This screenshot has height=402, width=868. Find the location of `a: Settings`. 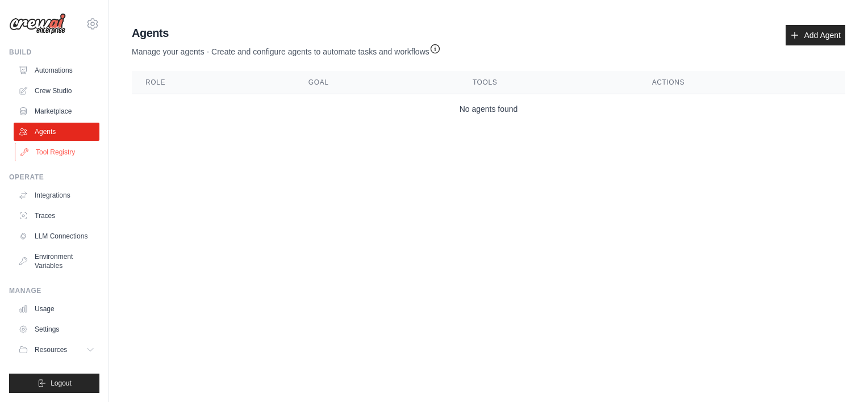

a: Settings is located at coordinates (57, 329).